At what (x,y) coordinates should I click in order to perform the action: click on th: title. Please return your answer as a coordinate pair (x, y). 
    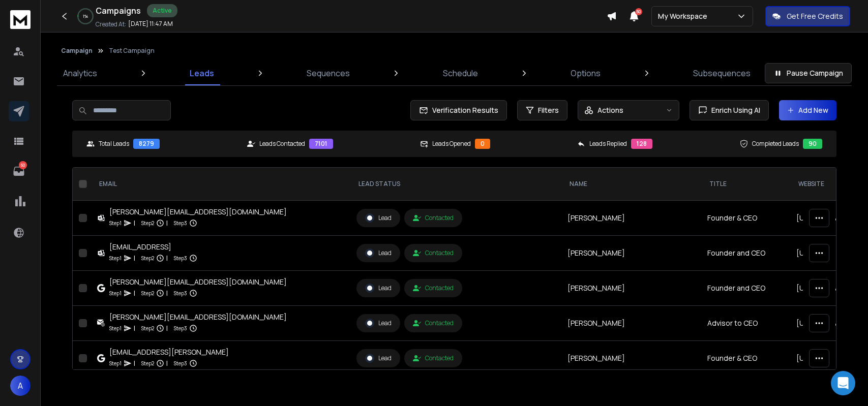
    Looking at the image, I should click on (746, 184).